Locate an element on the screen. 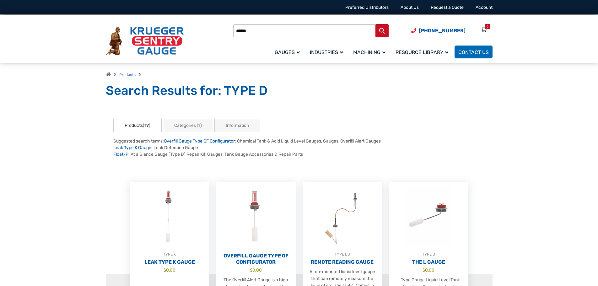 The height and width of the screenshot is (286, 598). a: Information is located at coordinates (237, 126).